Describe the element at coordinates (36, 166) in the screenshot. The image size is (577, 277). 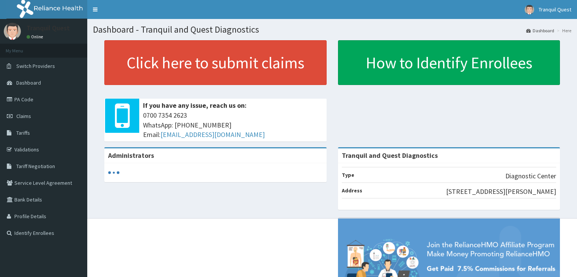
I see `span: Tariff Negotiation` at that location.